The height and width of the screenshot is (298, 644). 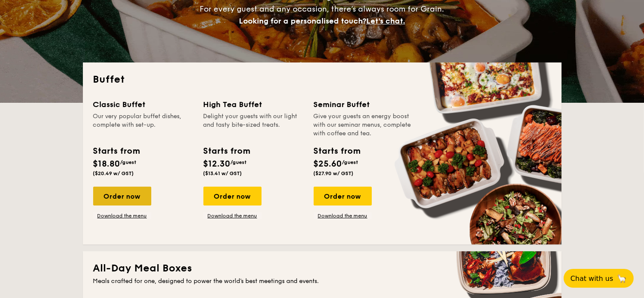 What do you see at coordinates (322, 268) in the screenshot?
I see `h2: All-Day Meal Boxes` at bounding box center [322, 268].